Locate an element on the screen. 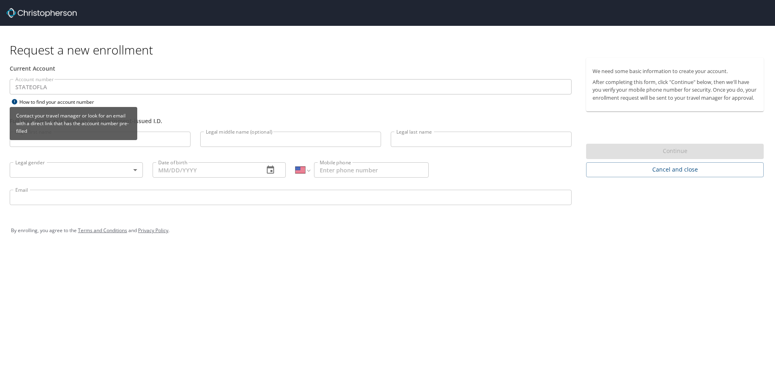 This screenshot has width=775, height=371. button: Cancel and close is located at coordinates (675, 170).